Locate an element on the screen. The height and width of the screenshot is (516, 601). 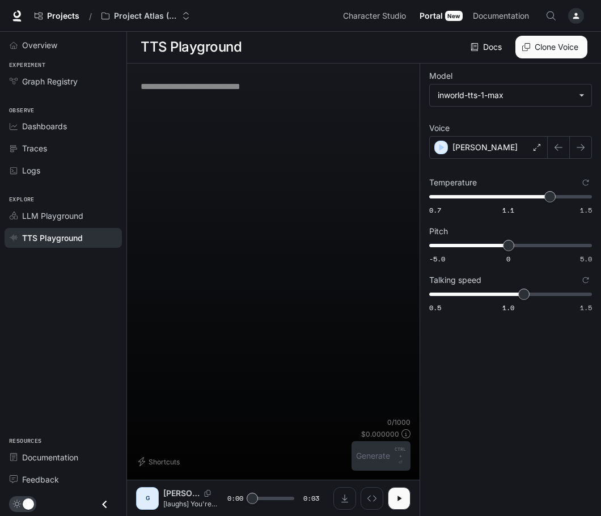
a: LLM Playground is located at coordinates (63, 215).